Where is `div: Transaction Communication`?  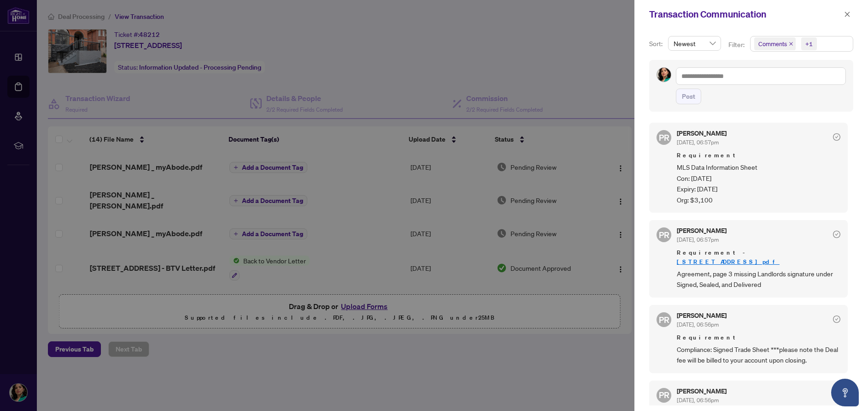 div: Transaction Communication is located at coordinates (745, 14).